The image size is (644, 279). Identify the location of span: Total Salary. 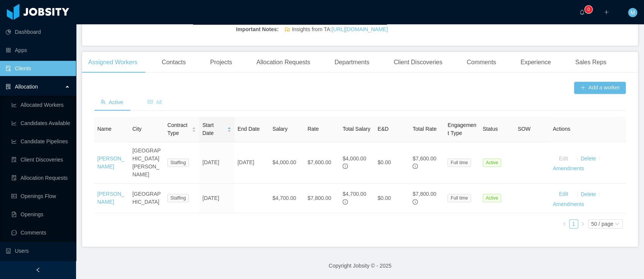
(356, 129).